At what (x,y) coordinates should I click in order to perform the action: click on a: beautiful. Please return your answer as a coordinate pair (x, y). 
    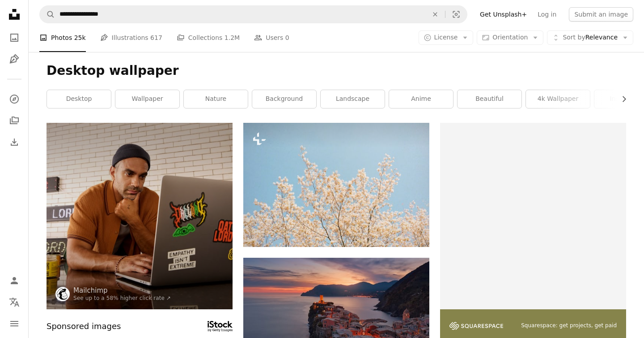
    Looking at the image, I should click on (489, 99).